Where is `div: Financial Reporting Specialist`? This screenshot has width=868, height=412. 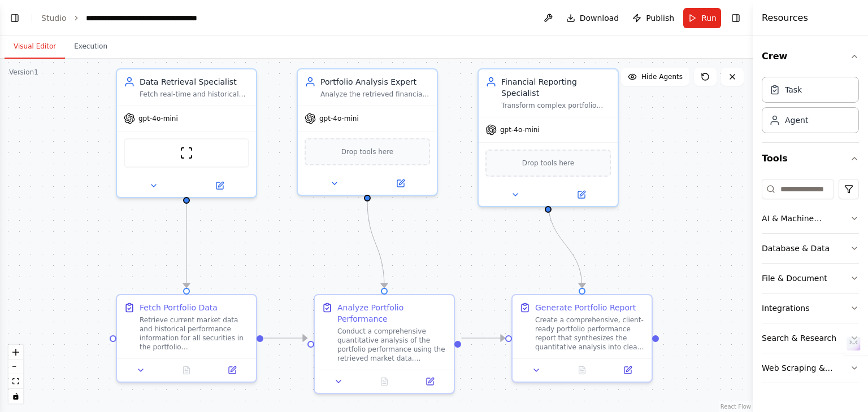 div: Financial Reporting Specialist is located at coordinates (556, 87).